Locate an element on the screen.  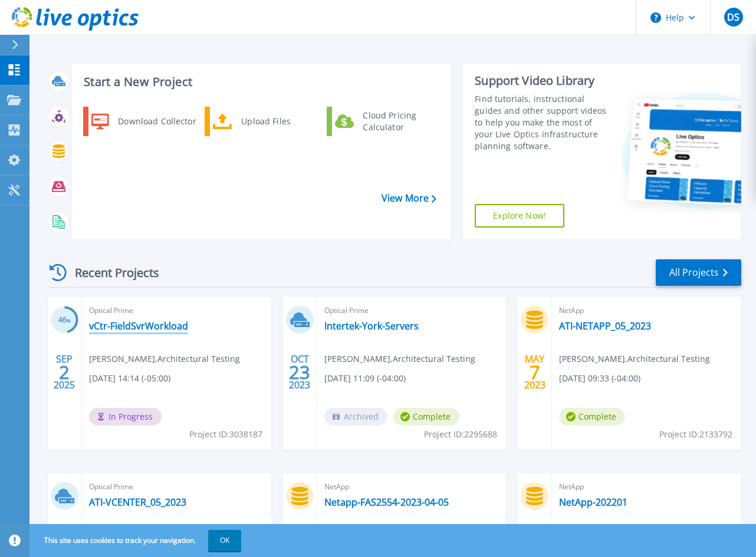
a: ATI-VCENTER_05_2023 is located at coordinates (137, 502).